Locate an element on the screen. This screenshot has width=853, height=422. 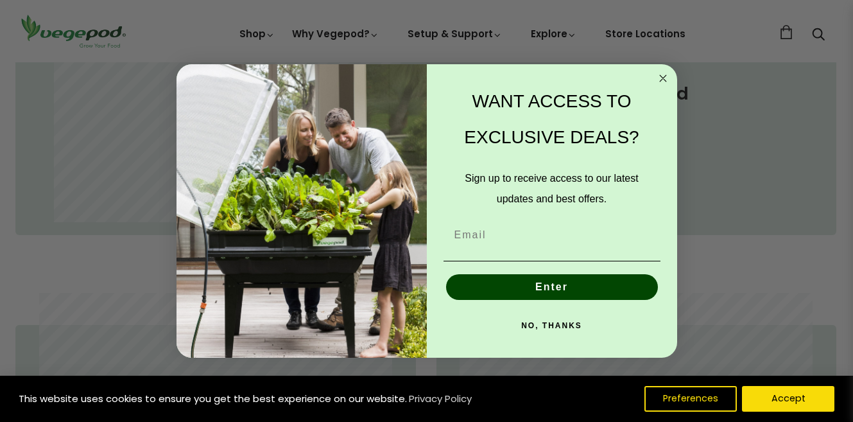
button: Enter is located at coordinates (552, 287).